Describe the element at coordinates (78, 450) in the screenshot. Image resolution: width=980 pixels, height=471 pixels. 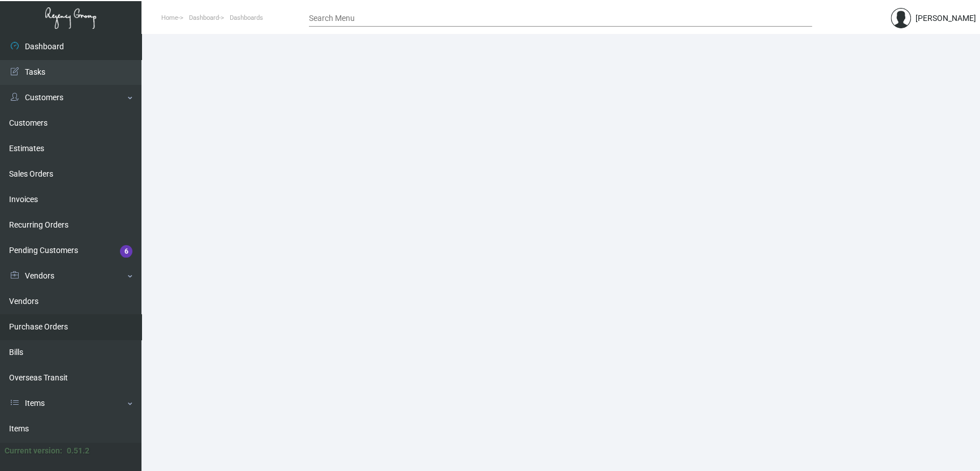
I see `div: 0.51.2` at that location.